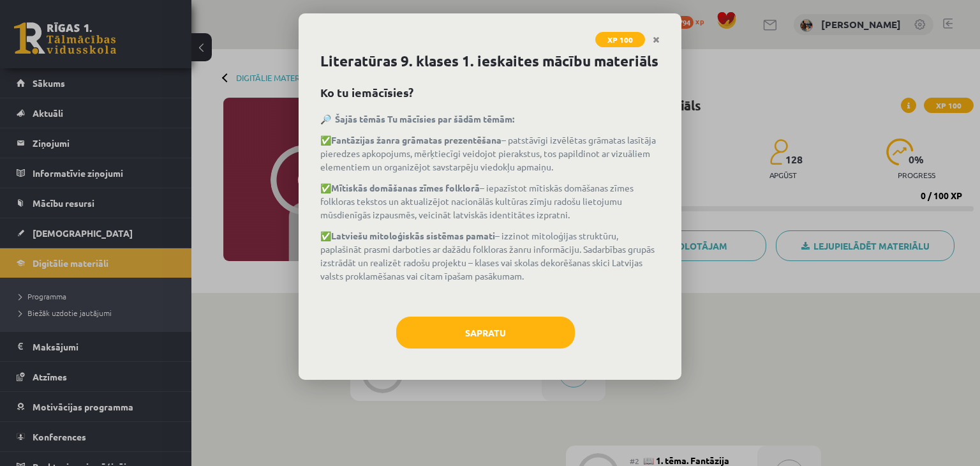  What do you see at coordinates (413, 235) in the screenshot?
I see `strong: Latviešu mitoloģiskās sistēmas pamati` at bounding box center [413, 235].